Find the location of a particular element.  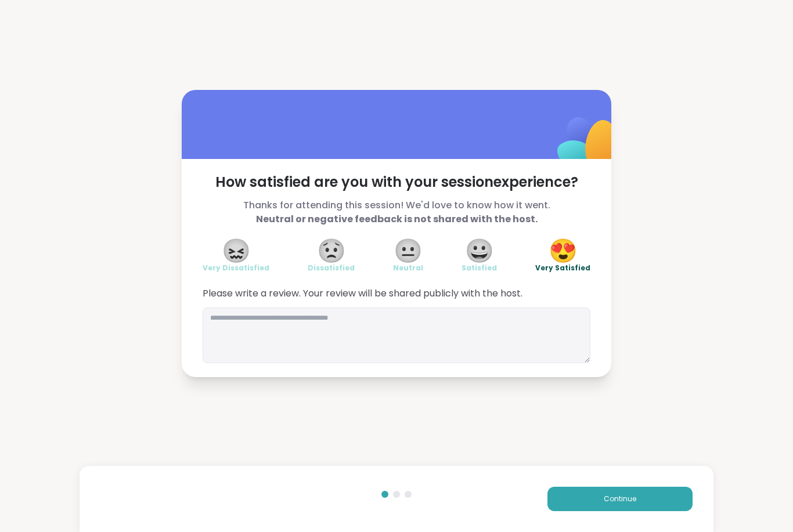

img: ShareWell Logomark is located at coordinates (587, 144).